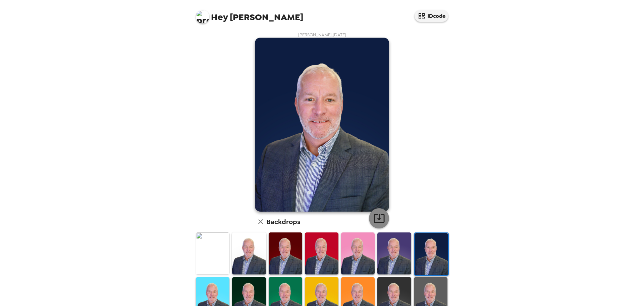 The width and height of the screenshot is (644, 306). Describe the element at coordinates (203, 17) in the screenshot. I see `img: profile pic` at that location.